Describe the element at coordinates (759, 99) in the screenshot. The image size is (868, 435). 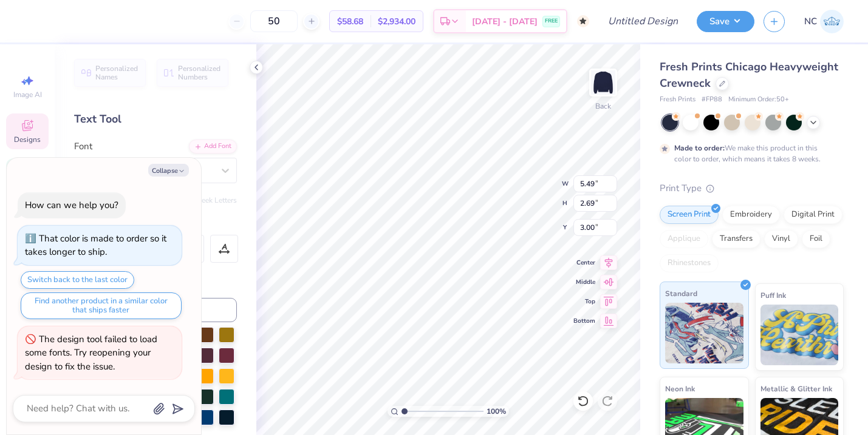
I see `span: Minimum Order: 50 +` at that location.